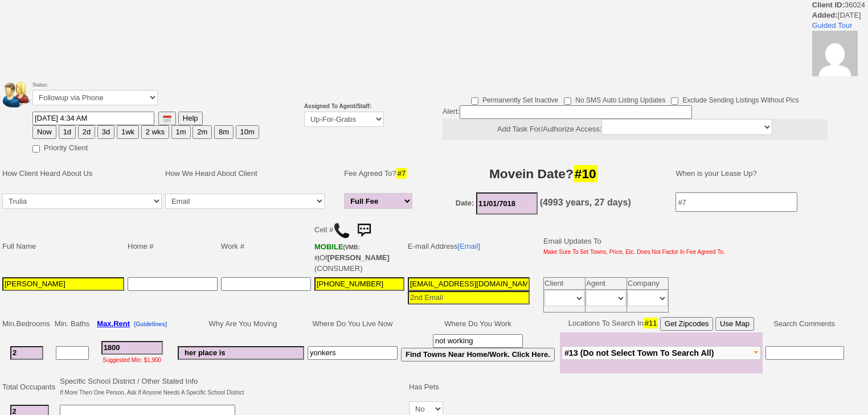  Describe the element at coordinates (465, 203) in the screenshot. I see `b: Date:` at that location.